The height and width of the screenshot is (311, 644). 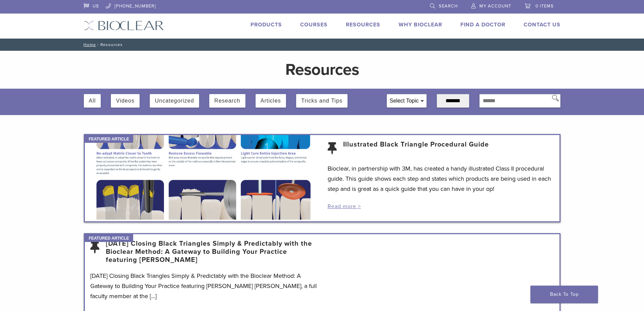 What do you see at coordinates (483, 25) in the screenshot?
I see `a: Find A Doctor` at bounding box center [483, 25].